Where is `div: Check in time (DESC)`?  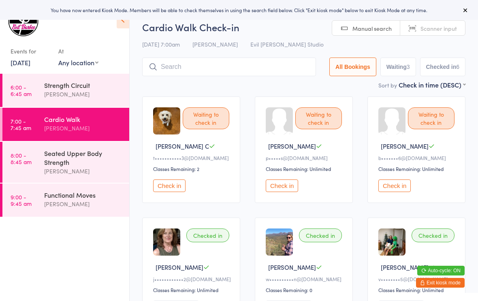
div: Check in time (DESC) is located at coordinates (432, 85).